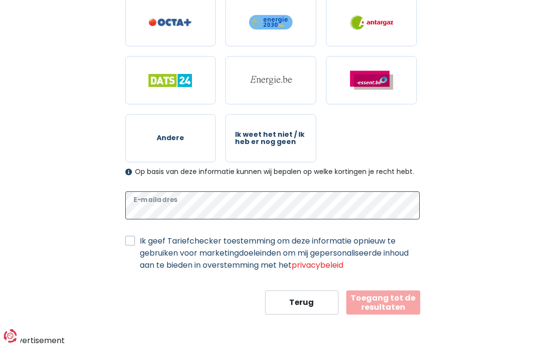 This screenshot has height=346, width=545. Describe the element at coordinates (273, 172) in the screenshot. I see `div: Op basis van deze informatie kunnen wij bepalen op welke kortingen je recht hebt.` at that location.